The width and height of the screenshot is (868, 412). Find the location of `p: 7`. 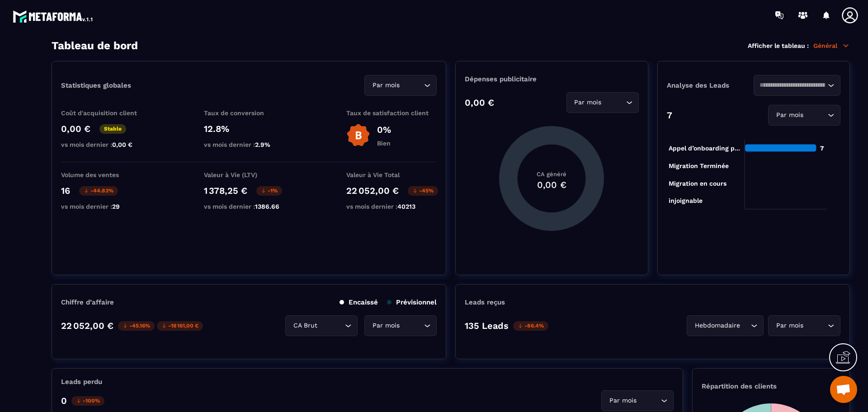

p: 7 is located at coordinates (670, 115).